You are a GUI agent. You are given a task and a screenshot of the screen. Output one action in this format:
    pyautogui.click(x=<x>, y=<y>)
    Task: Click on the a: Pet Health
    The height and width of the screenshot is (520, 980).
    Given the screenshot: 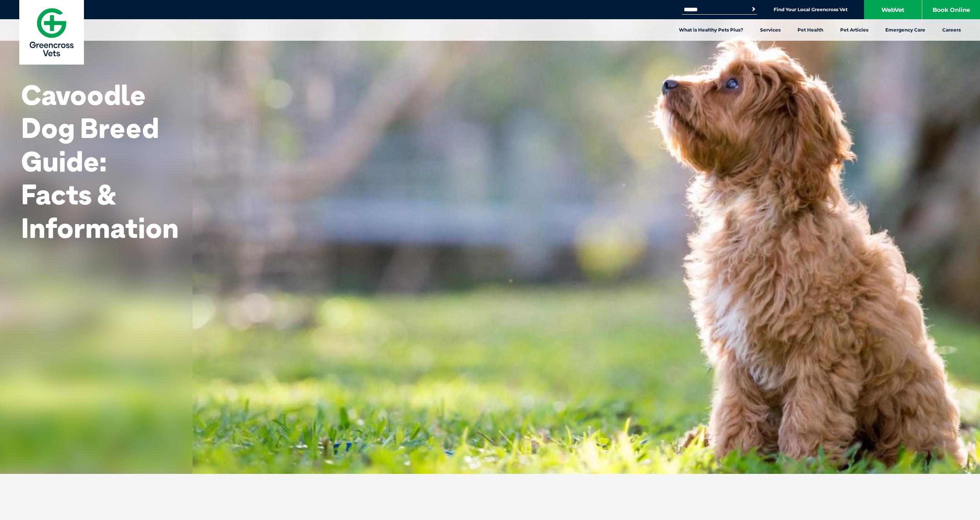 What is the action you would take?
    pyautogui.click(x=810, y=30)
    